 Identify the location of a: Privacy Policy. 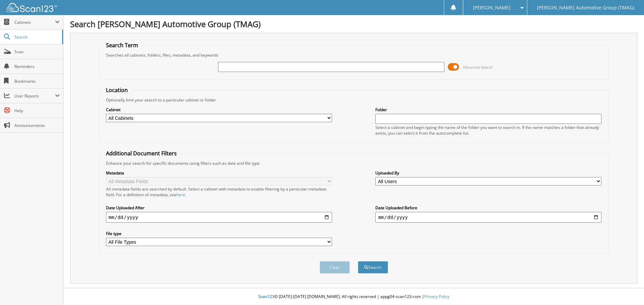
(436, 297).